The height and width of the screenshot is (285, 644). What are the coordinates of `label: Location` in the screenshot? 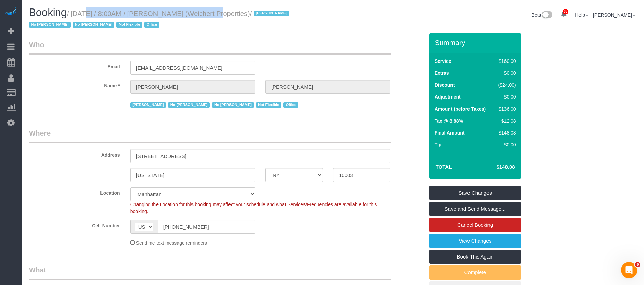 It's located at (74, 191).